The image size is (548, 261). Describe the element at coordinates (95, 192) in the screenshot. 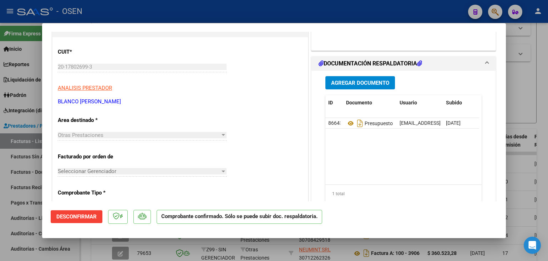

I see `p: Comprobante Tipo *` at that location.